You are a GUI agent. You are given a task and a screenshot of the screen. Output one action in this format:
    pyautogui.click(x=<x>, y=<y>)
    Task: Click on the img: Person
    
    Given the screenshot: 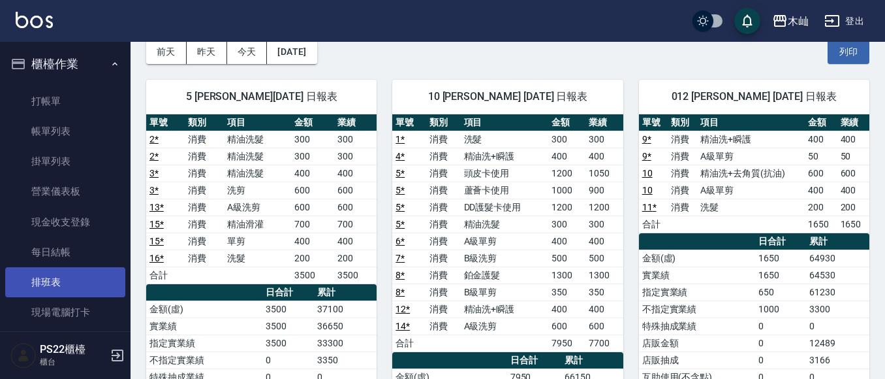 What is the action you would take?
    pyautogui.click(x=23, y=355)
    